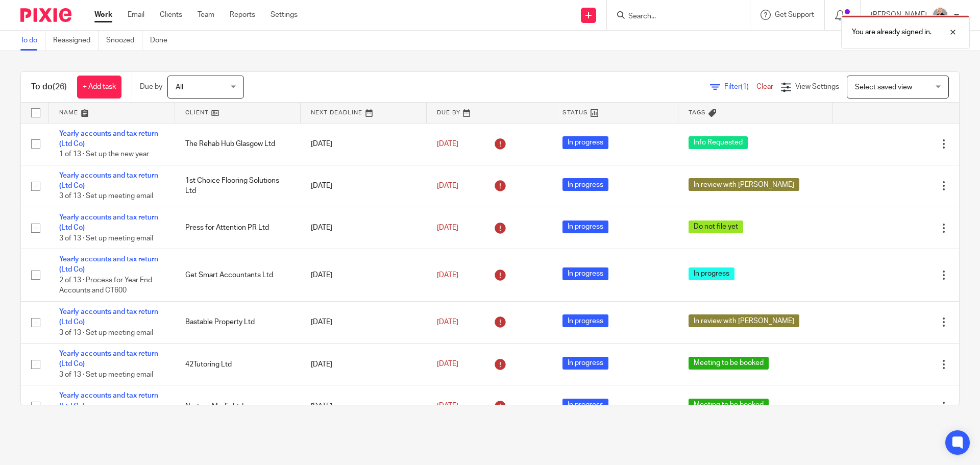 The height and width of the screenshot is (465, 980). Describe the element at coordinates (745, 87) in the screenshot. I see `span: (1)` at that location.